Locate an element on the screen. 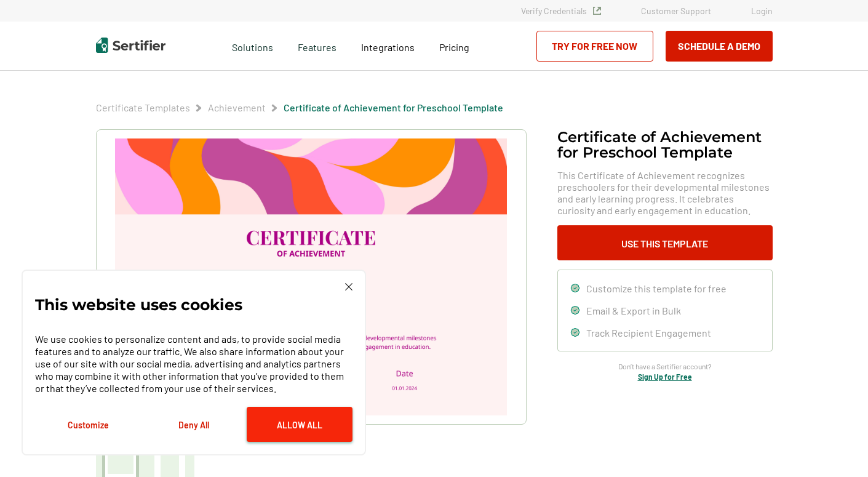  a: Customer Support is located at coordinates (677, 10).